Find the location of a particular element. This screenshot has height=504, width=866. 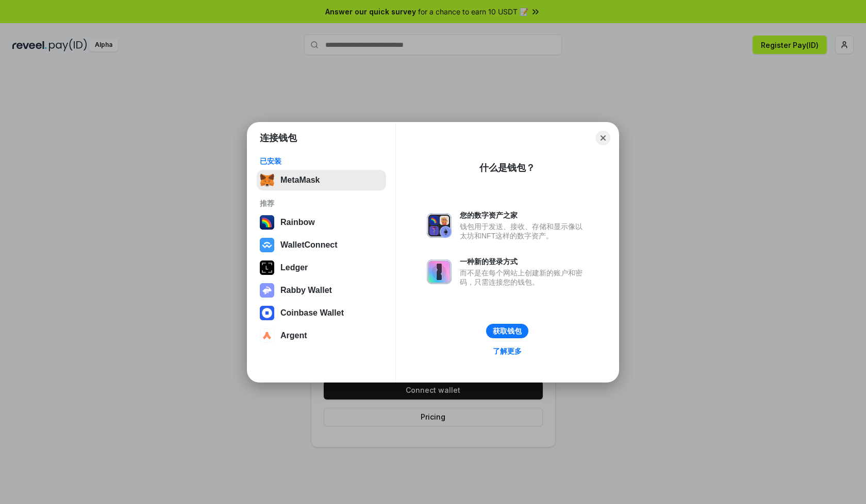

button: 获取钱包 is located at coordinates (507, 331).